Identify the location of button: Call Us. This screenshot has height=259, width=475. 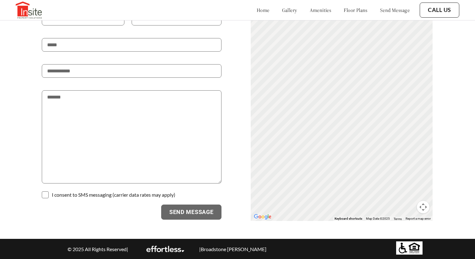
(440, 10).